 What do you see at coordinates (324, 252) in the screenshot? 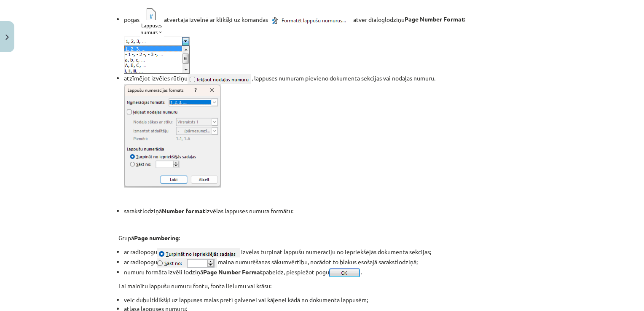
I see `li: ar radiopogu izvēlas turpināt lappušu numerāciju no iepriekšējās dokumenta sekcijas;` at bounding box center [324, 252].